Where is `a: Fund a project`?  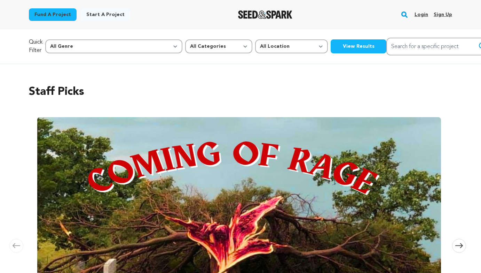 a: Fund a project is located at coordinates (53, 15).